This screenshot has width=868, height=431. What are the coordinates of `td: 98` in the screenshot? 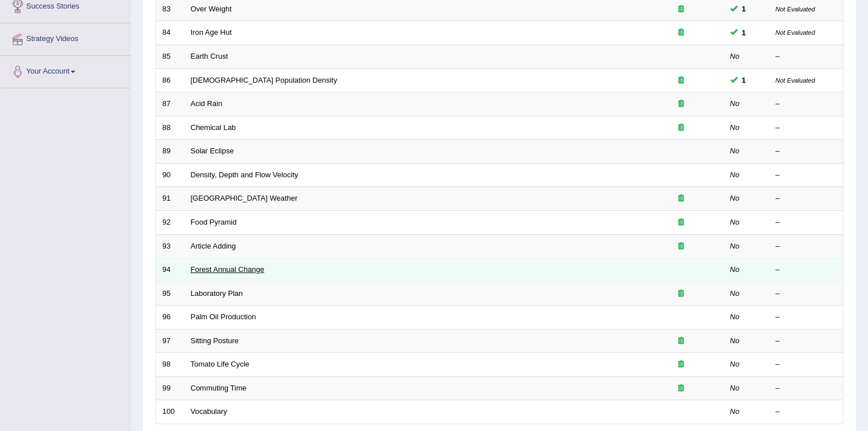 It's located at (170, 365).